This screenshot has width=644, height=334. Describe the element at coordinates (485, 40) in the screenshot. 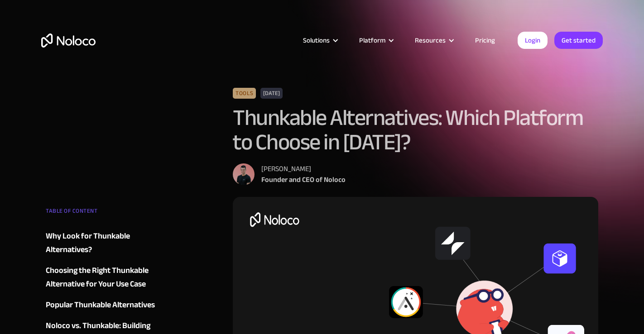

I see `a: Pricing` at that location.